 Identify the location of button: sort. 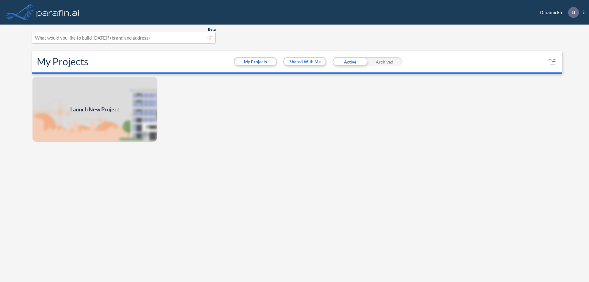
(552, 62).